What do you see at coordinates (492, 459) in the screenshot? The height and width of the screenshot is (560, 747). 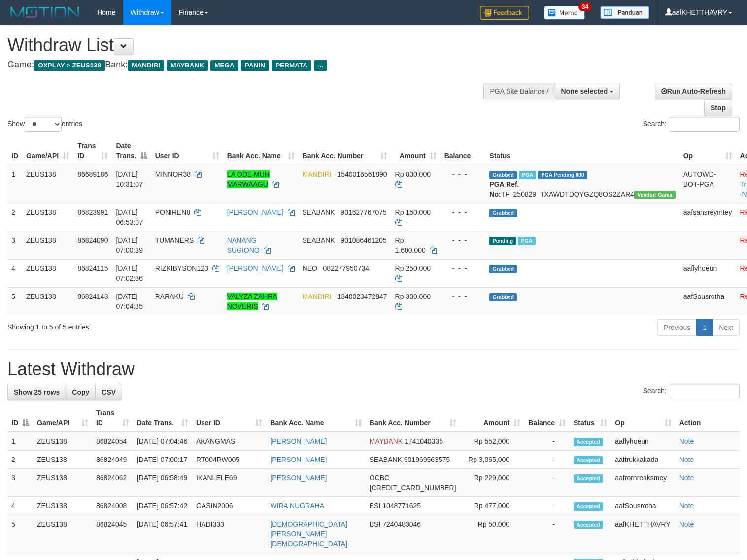 I see `td: Rp 3,065,000` at bounding box center [492, 459].